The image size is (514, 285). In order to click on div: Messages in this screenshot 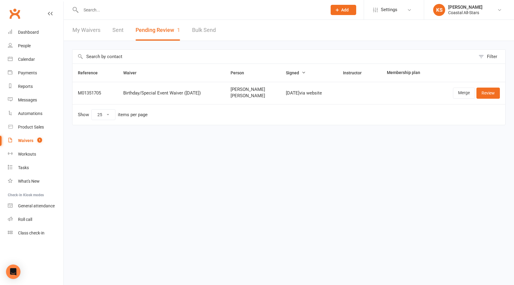, I will do `click(27, 100)`.